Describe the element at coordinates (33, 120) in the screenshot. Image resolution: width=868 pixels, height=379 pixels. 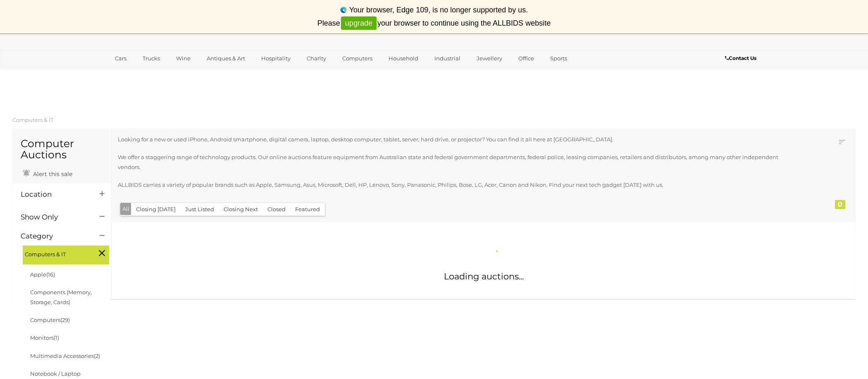
I see `a: Computers & IT` at that location.